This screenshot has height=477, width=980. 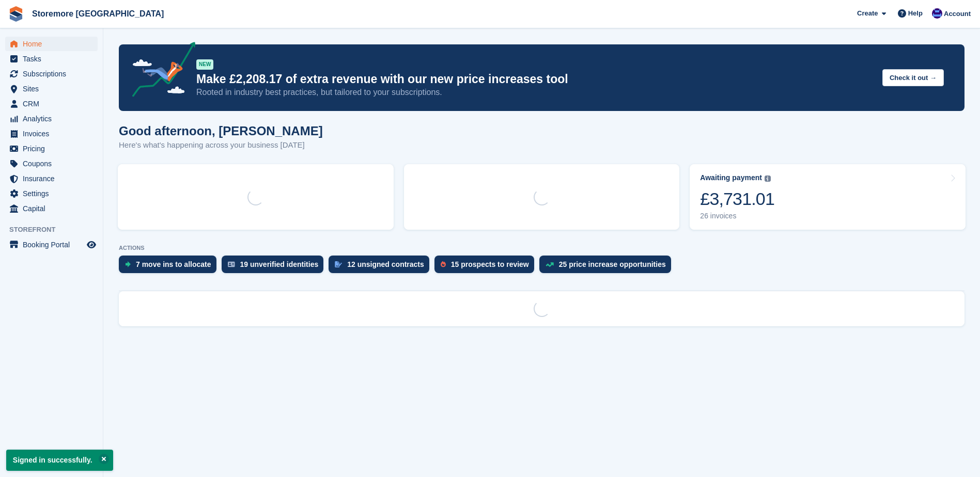 I want to click on div: 12 unsigned contracts, so click(x=386, y=265).